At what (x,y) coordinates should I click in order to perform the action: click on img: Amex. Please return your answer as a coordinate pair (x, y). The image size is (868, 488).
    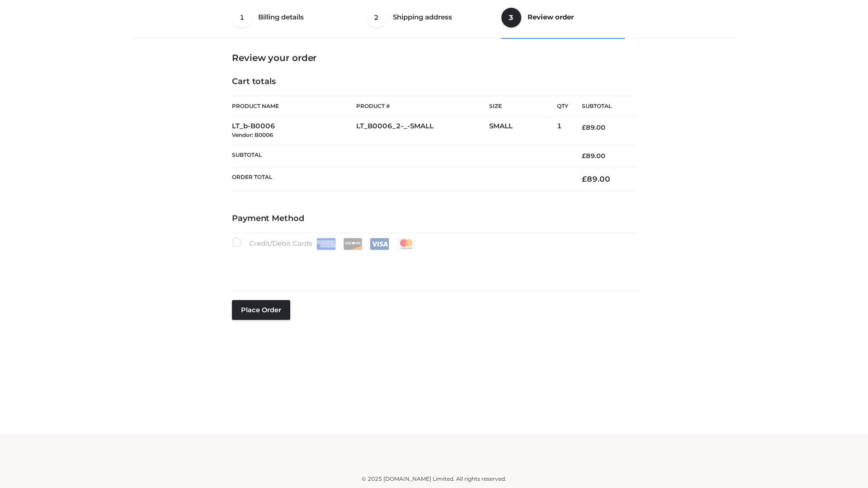
    Looking at the image, I should click on (326, 244).